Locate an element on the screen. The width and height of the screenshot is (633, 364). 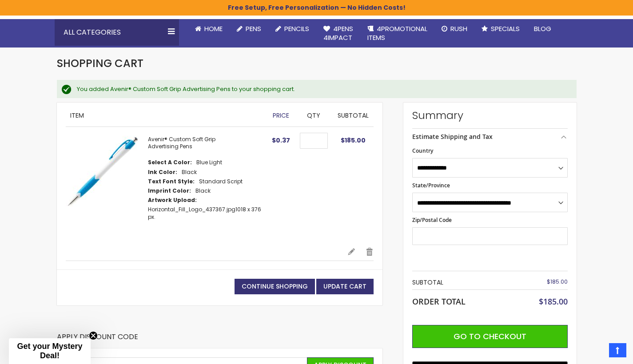
img: Avenir Custom Soft Grip Advertising Pens-Blue - Light is located at coordinates (102, 172).